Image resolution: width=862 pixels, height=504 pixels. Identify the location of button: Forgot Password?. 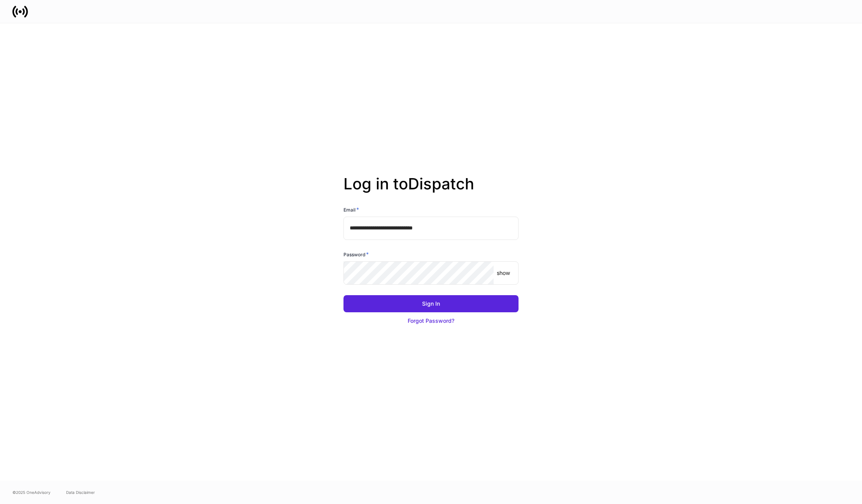
(431, 321).